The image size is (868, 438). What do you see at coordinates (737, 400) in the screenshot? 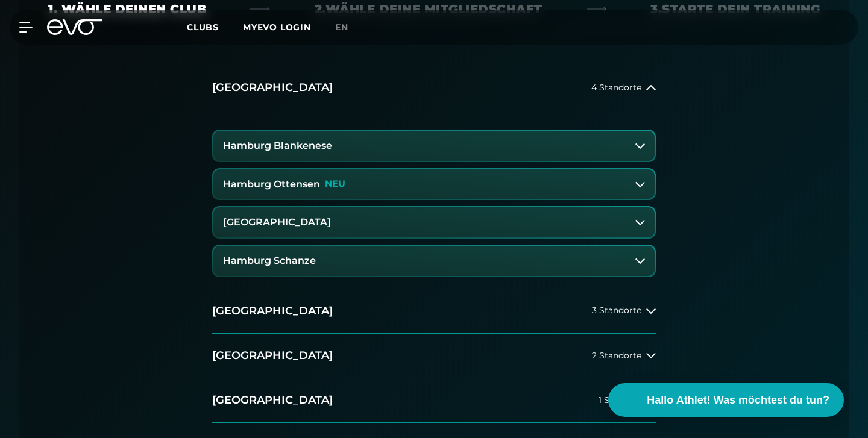
I see `span: Hallo Athlet! Was möchtest du tun?` at bounding box center [737, 400].